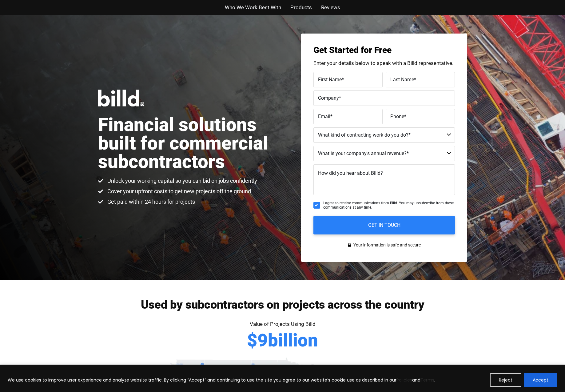 This screenshot has height=392, width=565. I want to click on h1: Financial solutions built for commercial subcontractors, so click(190, 144).